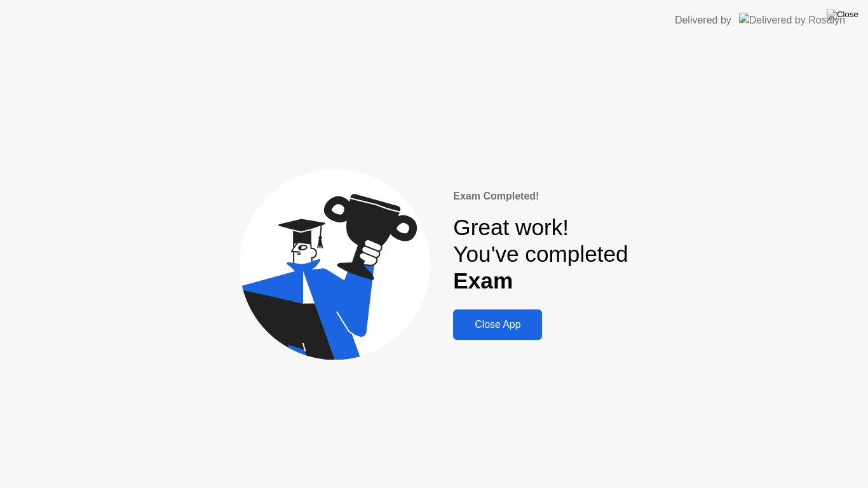 This screenshot has height=488, width=868. I want to click on img: Close, so click(842, 14).